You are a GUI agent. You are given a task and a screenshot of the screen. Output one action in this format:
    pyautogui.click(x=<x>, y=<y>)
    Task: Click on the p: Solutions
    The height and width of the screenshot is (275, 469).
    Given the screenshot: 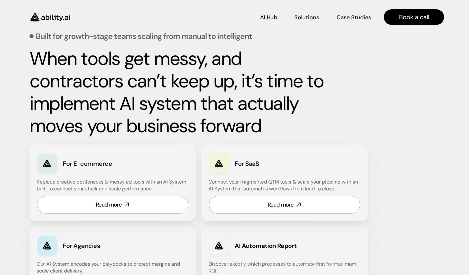 What is the action you would take?
    pyautogui.click(x=307, y=17)
    